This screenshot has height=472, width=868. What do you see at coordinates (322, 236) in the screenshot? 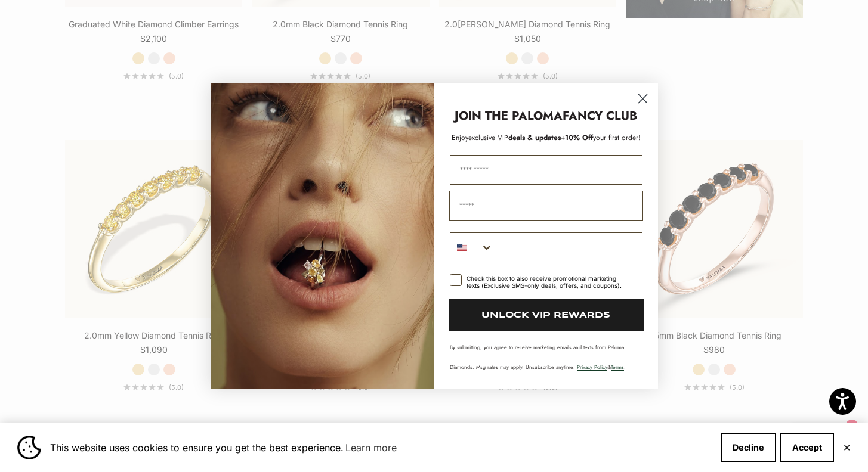
I see `img: Loading...` at bounding box center [322, 236].